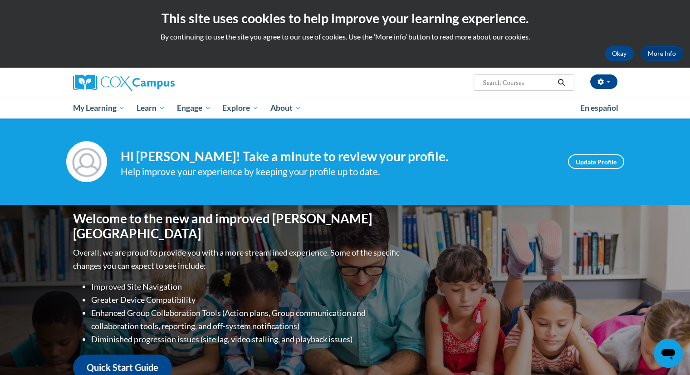 The image size is (690, 375). Describe the element at coordinates (246, 300) in the screenshot. I see `li: Greater Device Compatibility` at that location.